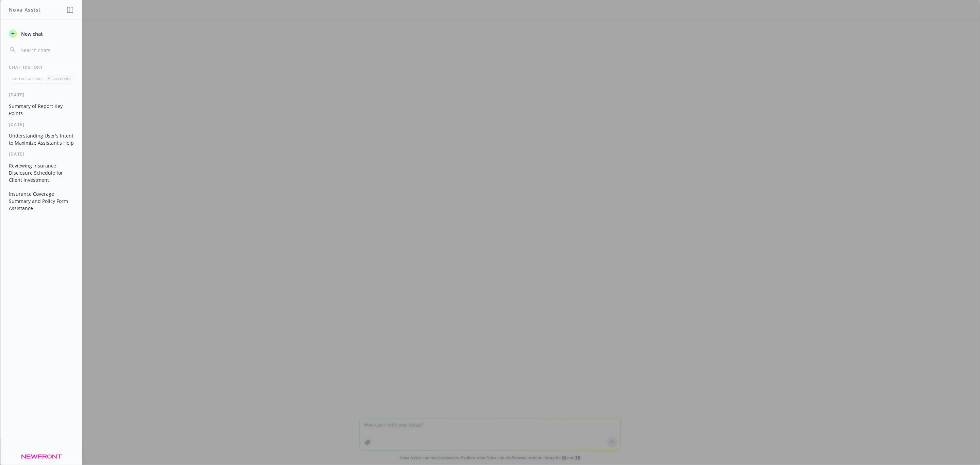 The image size is (980, 465). Describe the element at coordinates (25, 9) in the screenshot. I see `h1: Nova Assist` at that location.